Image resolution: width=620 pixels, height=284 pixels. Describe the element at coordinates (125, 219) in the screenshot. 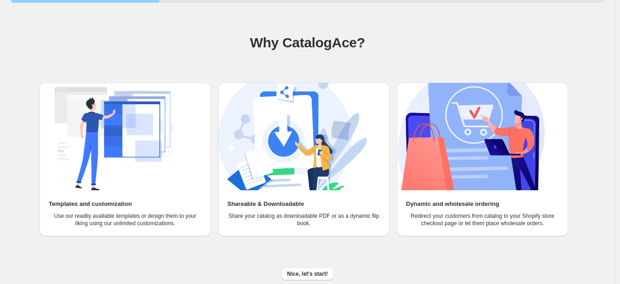

I see `p: Use our readily available templates or design them to your liking using our unlimited customizati...` at that location.